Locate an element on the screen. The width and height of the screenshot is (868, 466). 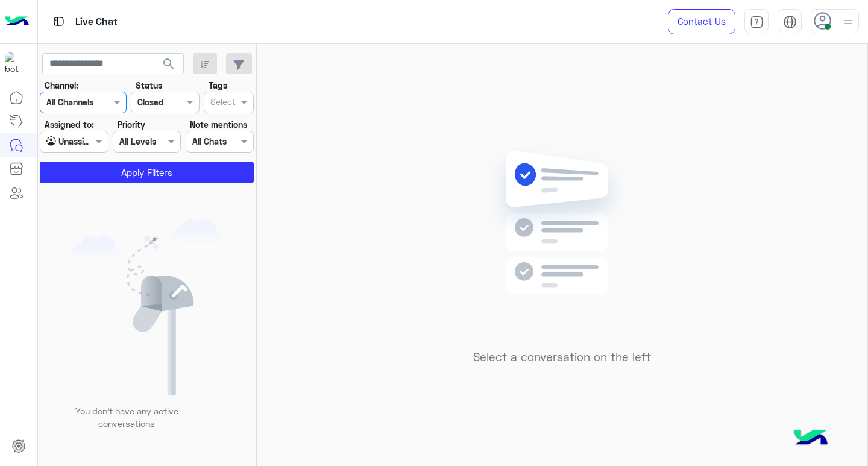
label: Tags is located at coordinates (218, 85).